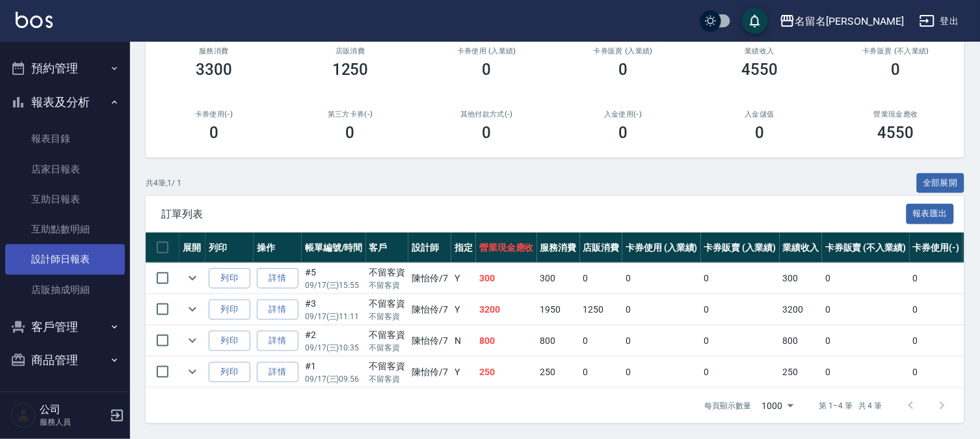 The height and width of the screenshot is (439, 980). What do you see at coordinates (193, 372) in the screenshot?
I see `button: expand row` at bounding box center [193, 372].